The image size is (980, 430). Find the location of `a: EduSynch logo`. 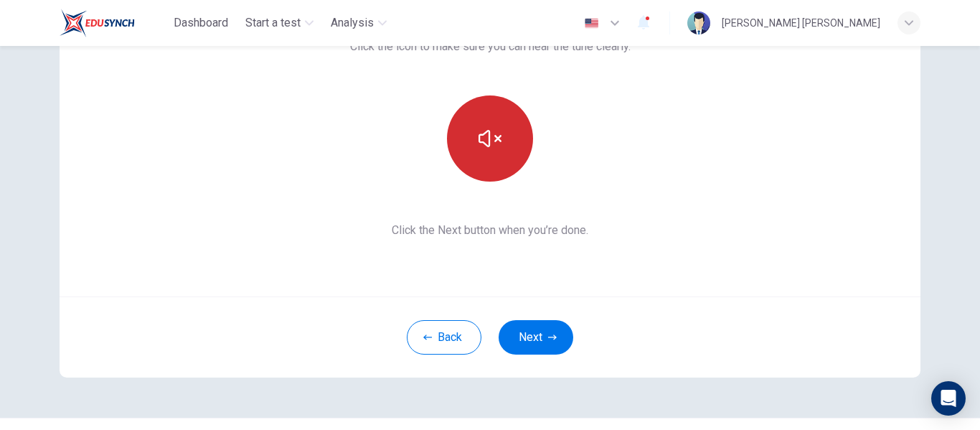

a: EduSynch logo is located at coordinates (113, 23).